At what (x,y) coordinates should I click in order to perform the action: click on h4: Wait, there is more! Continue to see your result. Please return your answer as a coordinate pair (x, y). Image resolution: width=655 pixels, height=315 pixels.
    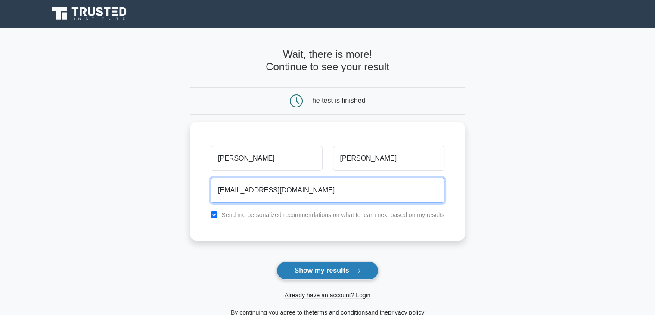
    Looking at the image, I should click on (328, 61).